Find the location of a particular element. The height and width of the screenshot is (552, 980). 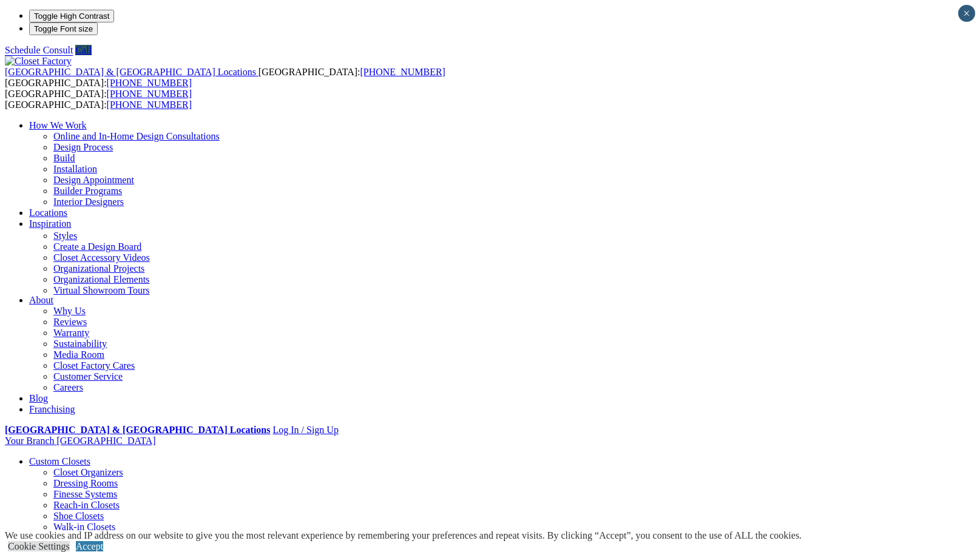

a: Custom Closets is located at coordinates (59, 461).